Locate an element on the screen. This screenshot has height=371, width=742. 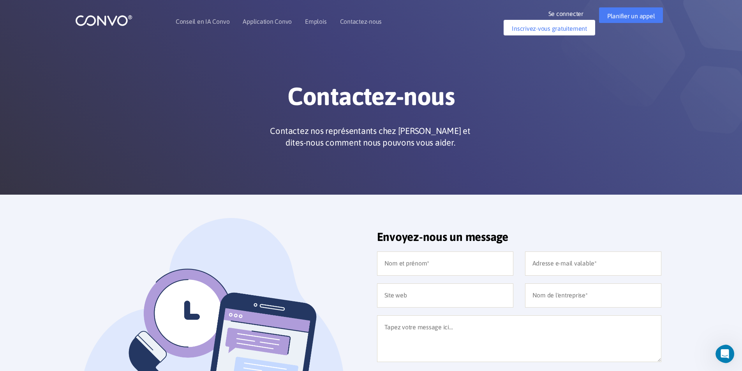
a: Inscrivez-vous gratuitement is located at coordinates (549, 28).